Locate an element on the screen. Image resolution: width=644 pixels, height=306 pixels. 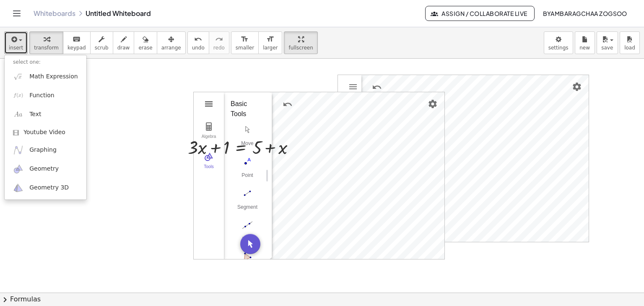
span: Text is located at coordinates (35, 115).